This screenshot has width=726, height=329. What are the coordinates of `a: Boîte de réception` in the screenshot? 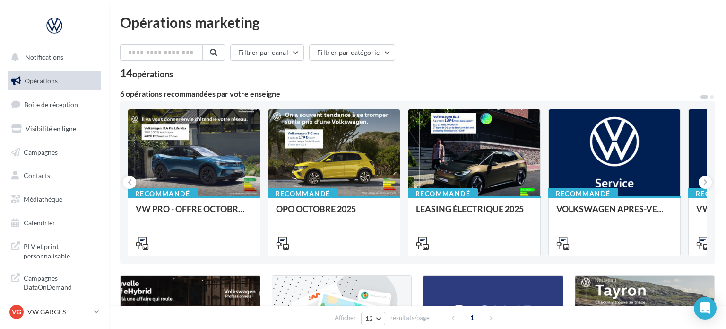 It's located at (54, 104).